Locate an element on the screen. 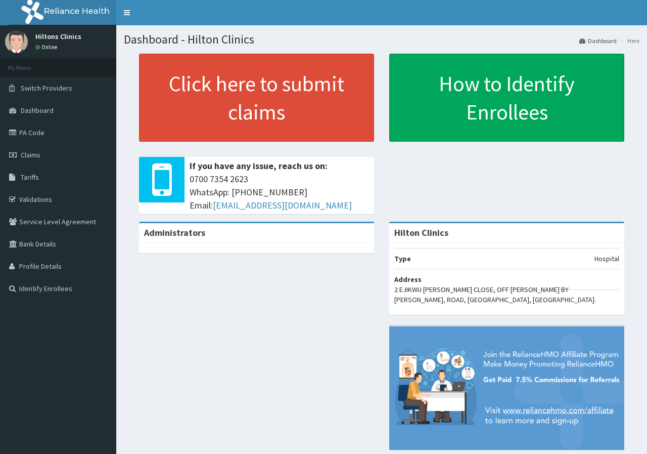 The height and width of the screenshot is (454, 647). span: Switch Providers is located at coordinates (47, 88).